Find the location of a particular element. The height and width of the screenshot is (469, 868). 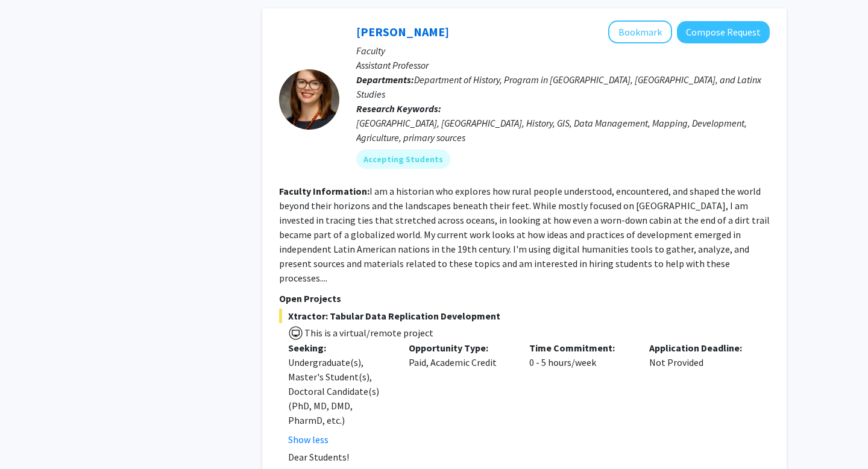

b: Research Keywords: is located at coordinates (399, 108).